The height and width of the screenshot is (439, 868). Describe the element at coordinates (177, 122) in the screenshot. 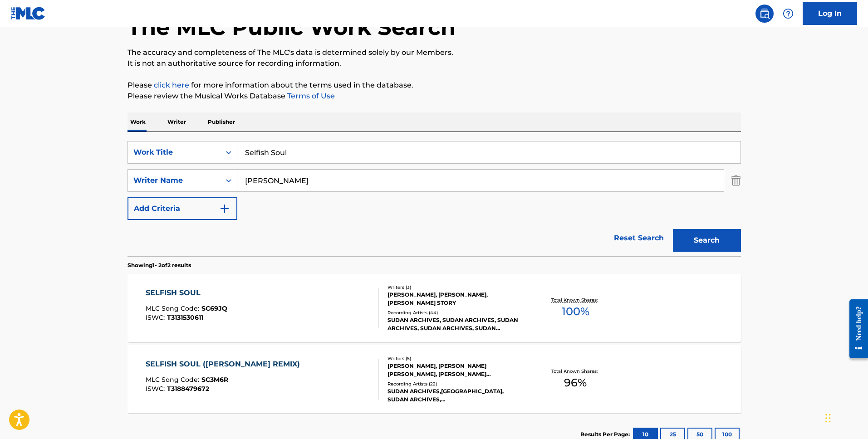

I see `p: Writer` at that location.